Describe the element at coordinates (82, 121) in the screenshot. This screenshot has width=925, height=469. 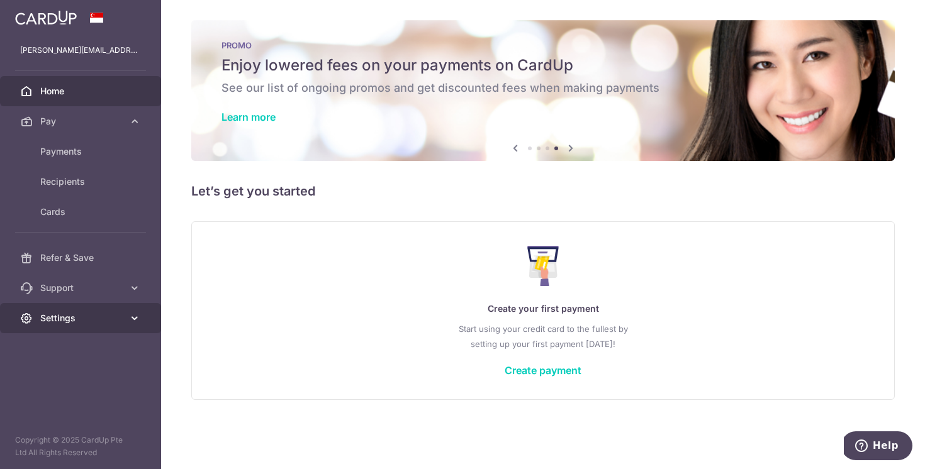
I see `span: Pay` at that location.